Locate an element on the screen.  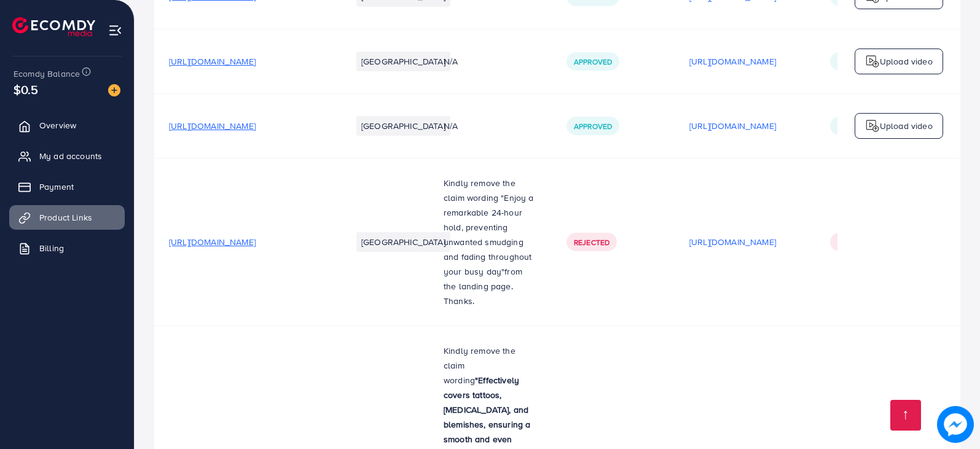
span: Payment is located at coordinates (57, 187).